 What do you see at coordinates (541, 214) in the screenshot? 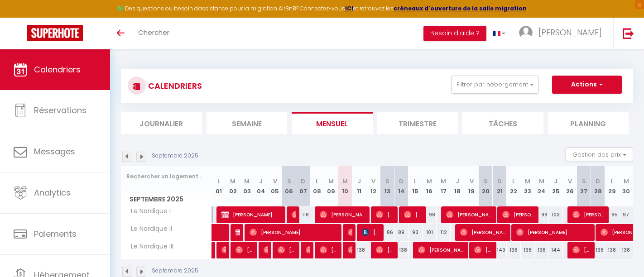
I see `div: 99` at bounding box center [541, 214].